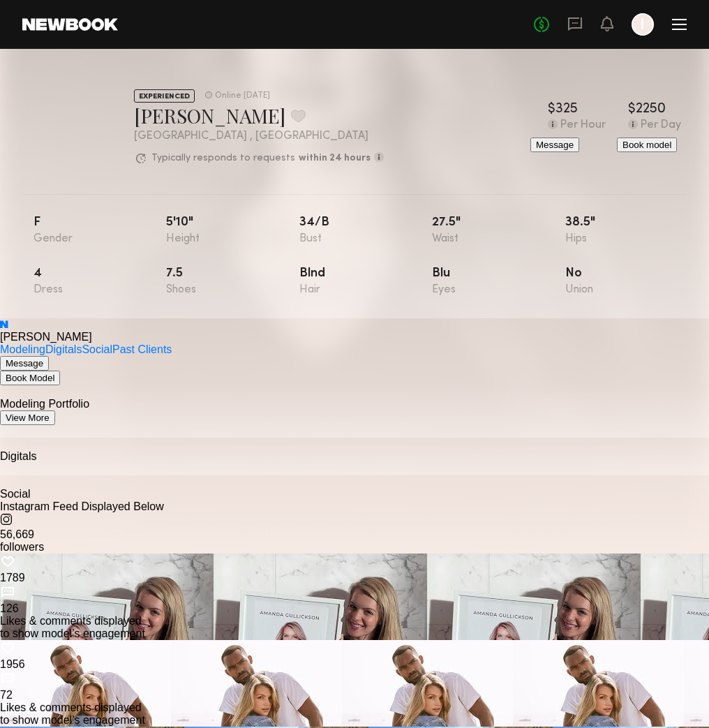 This screenshot has height=728, width=709. Describe the element at coordinates (498, 281) in the screenshot. I see `div: Blu` at that location.